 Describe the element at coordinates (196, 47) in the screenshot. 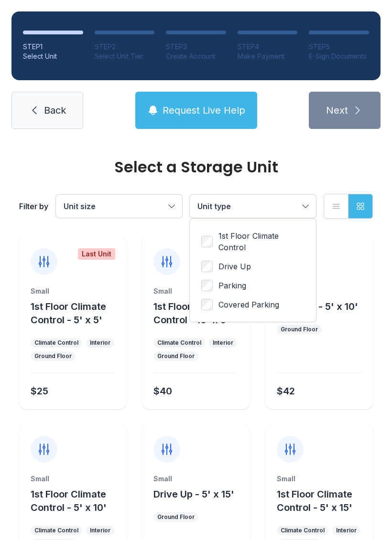

I see `div: STEP 3` at that location.